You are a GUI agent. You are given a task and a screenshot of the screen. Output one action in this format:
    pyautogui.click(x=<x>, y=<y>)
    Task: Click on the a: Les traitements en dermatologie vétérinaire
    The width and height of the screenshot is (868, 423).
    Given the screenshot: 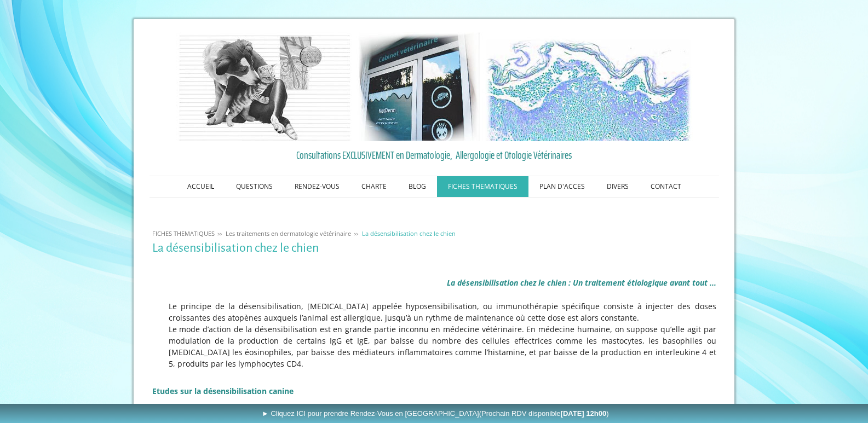 What is the action you would take?
    pyautogui.click(x=288, y=233)
    